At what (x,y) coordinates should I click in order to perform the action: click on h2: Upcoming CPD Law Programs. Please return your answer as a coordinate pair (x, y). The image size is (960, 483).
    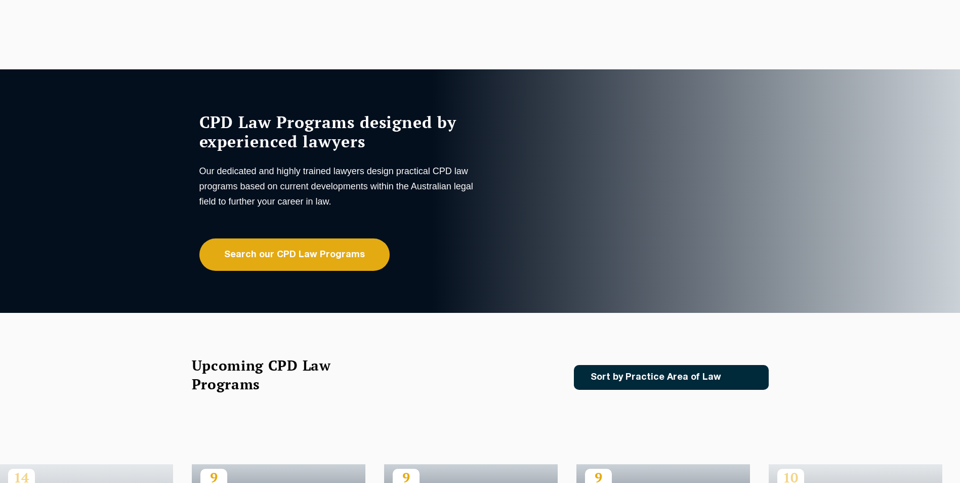
    Looking at the image, I should click on (274, 375).